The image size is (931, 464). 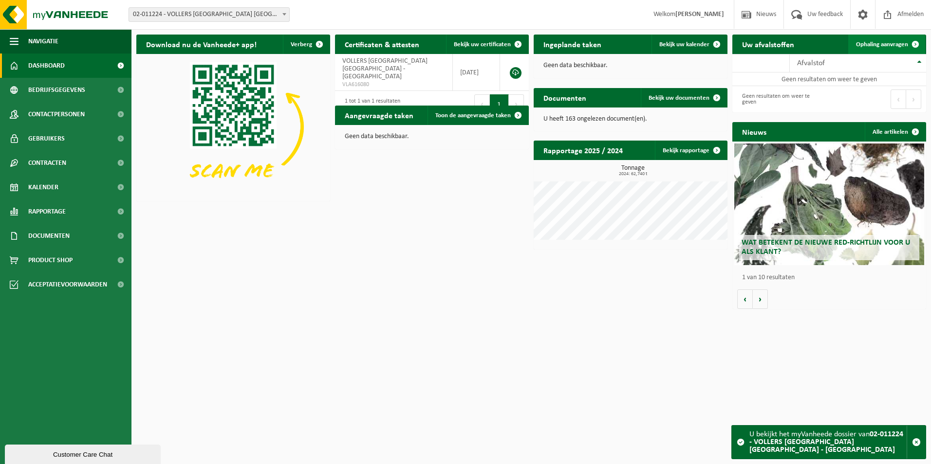 I want to click on a: Bekijk uw kalender, so click(x=689, y=44).